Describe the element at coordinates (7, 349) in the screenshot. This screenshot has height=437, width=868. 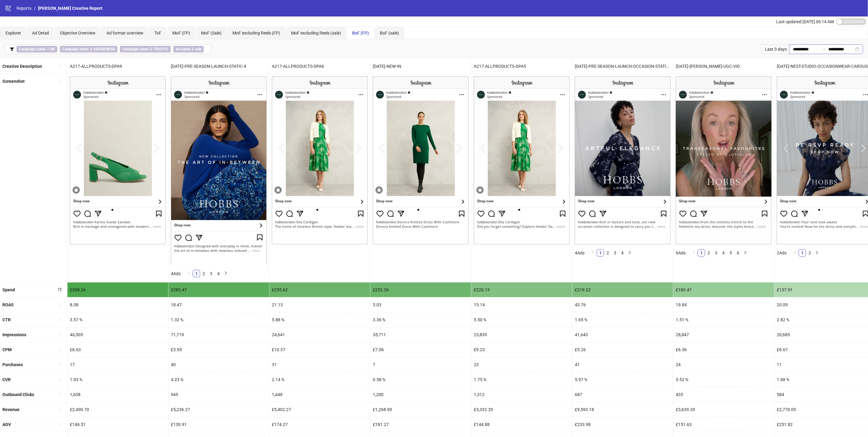
I see `b: CPM` at that location.